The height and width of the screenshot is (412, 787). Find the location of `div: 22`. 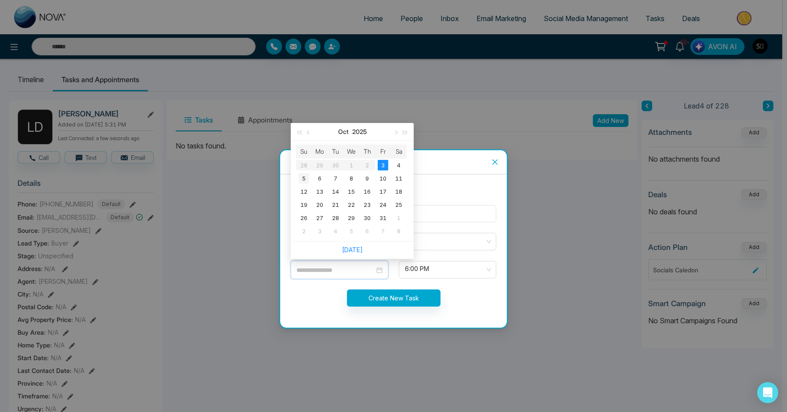

div: 22 is located at coordinates (351, 205).